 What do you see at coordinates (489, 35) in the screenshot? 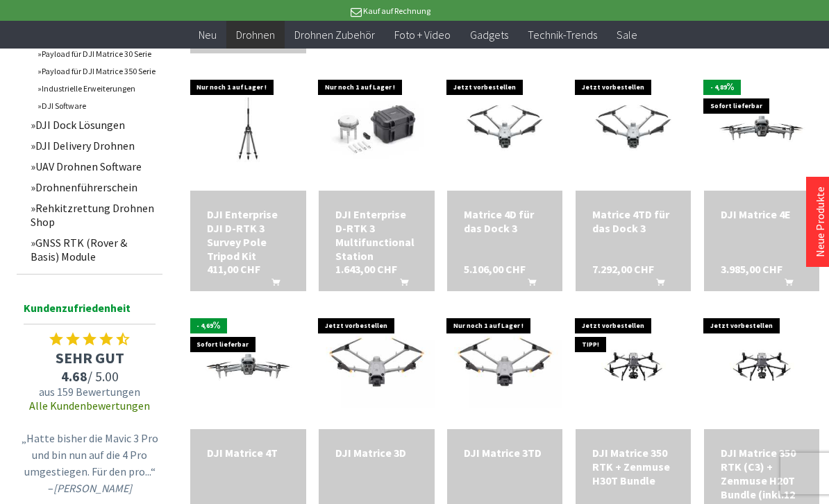
I see `a: Gadgets` at bounding box center [489, 35].